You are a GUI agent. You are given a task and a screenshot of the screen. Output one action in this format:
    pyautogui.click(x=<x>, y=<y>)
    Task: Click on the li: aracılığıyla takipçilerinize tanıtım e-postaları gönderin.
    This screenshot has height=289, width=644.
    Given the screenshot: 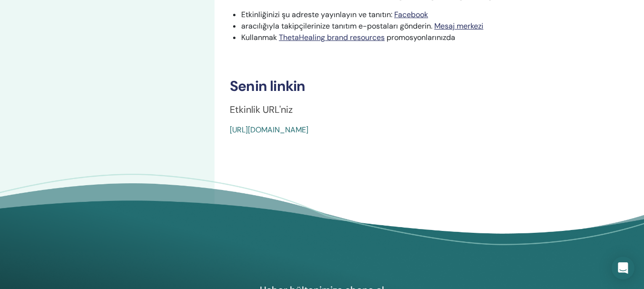 What is the action you would take?
    pyautogui.click(x=435, y=26)
    